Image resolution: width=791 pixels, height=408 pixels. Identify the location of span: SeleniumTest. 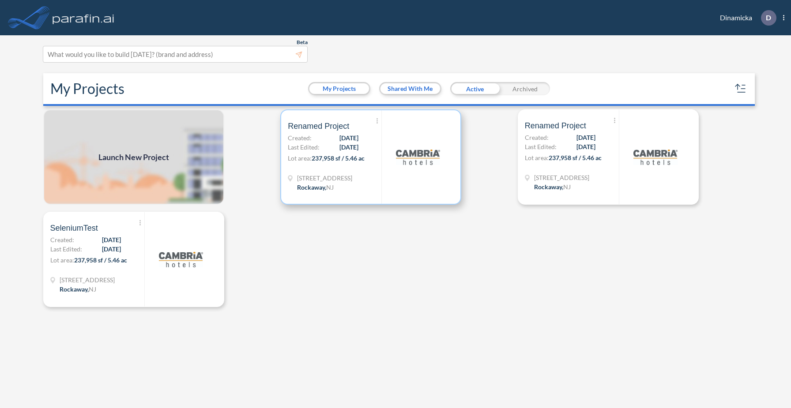
(74, 228).